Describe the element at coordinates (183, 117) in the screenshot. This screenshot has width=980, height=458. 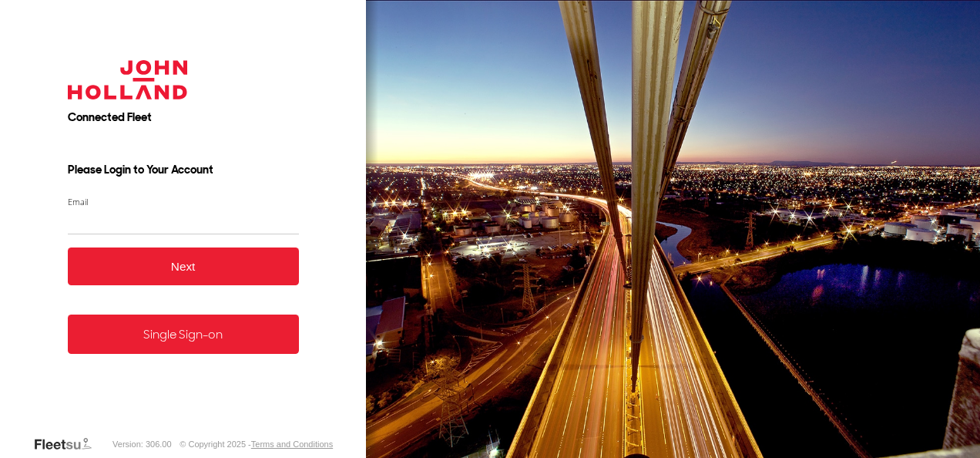
I see `h2: Connected Fleet` at that location.